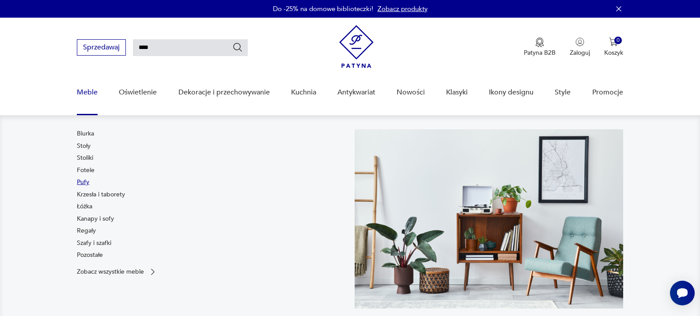  What do you see at coordinates (101, 48) in the screenshot?
I see `a: Sprzedawaj` at bounding box center [101, 48].